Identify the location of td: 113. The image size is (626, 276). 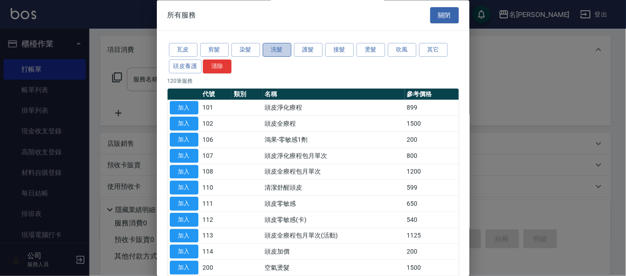
(216, 236).